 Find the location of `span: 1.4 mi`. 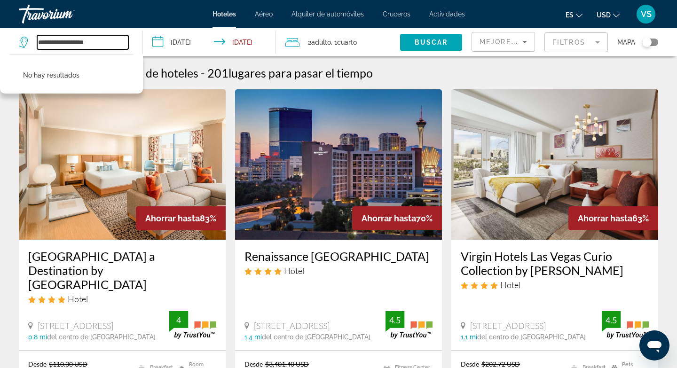

span: 1.4 mi is located at coordinates (253, 337).